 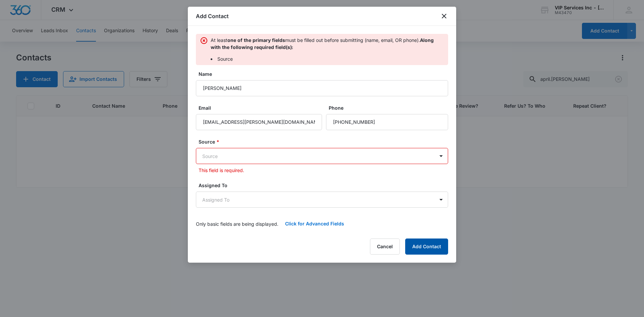 I want to click on label: Phone, so click(x=390, y=108).